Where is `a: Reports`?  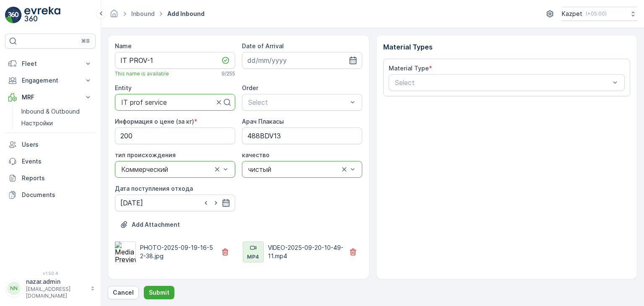 a: Reports is located at coordinates (50, 178).